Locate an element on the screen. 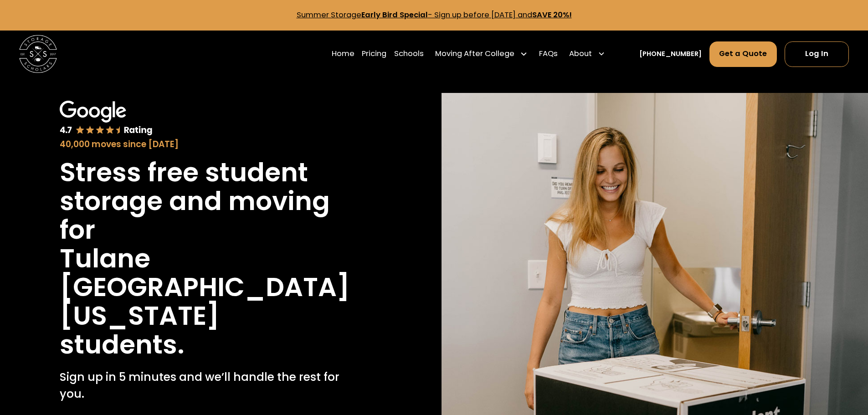 The width and height of the screenshot is (868, 415). h1: students. is located at coordinates (122, 345).